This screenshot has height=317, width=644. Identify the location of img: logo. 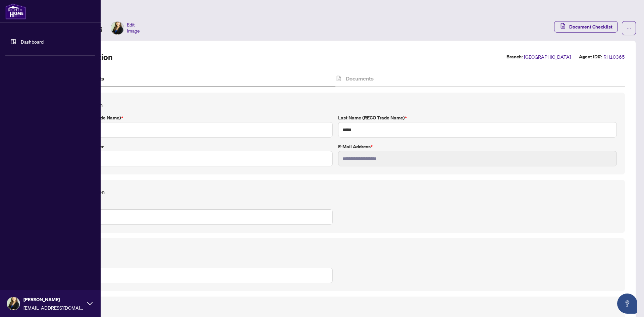
(16, 12).